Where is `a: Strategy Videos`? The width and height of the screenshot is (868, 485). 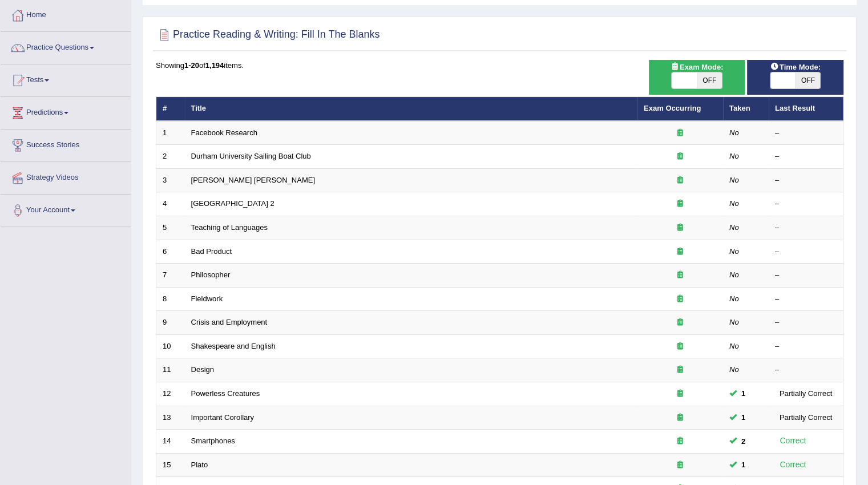
a: Strategy Videos is located at coordinates (66, 176).